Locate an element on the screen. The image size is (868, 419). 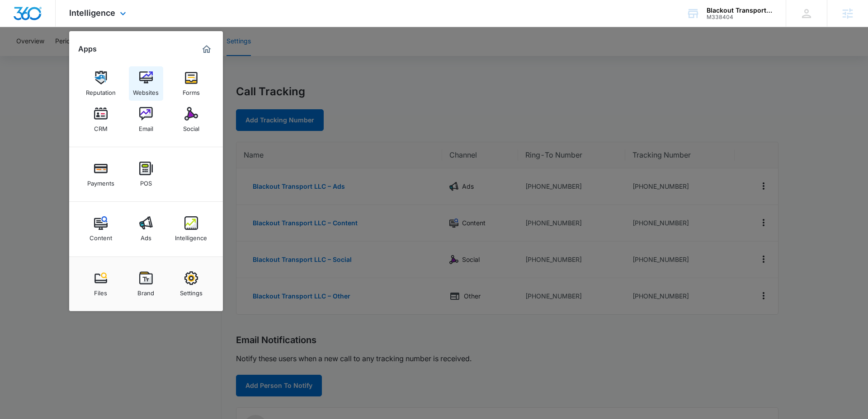
a: Ads is located at coordinates (146, 229).